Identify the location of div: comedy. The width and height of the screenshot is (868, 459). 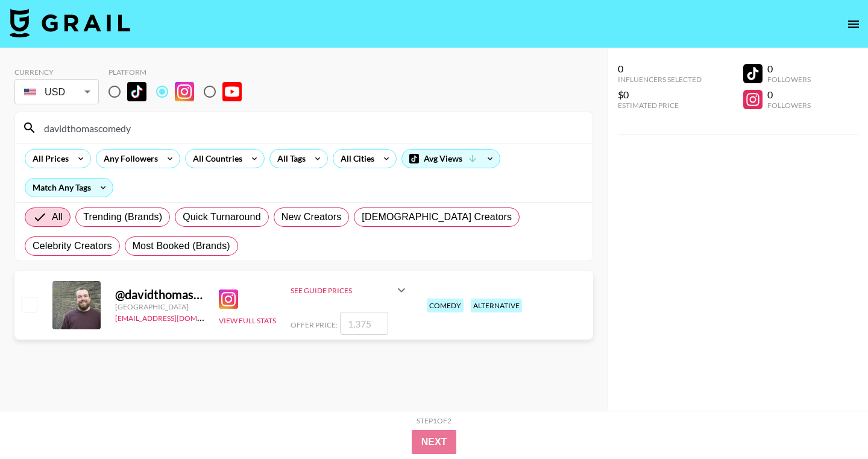
(444, 305).